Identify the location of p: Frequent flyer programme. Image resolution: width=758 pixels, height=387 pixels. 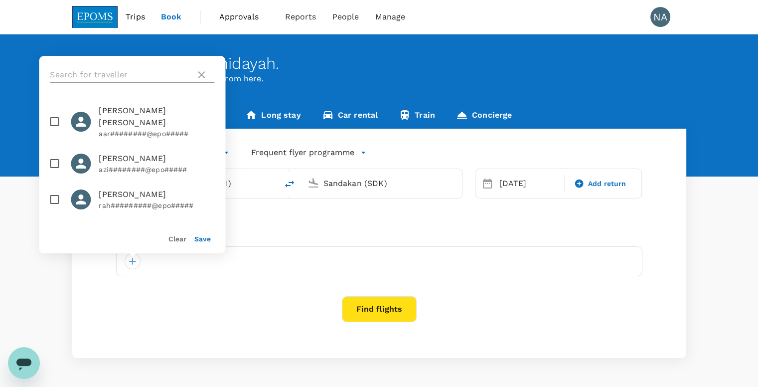
(302, 152).